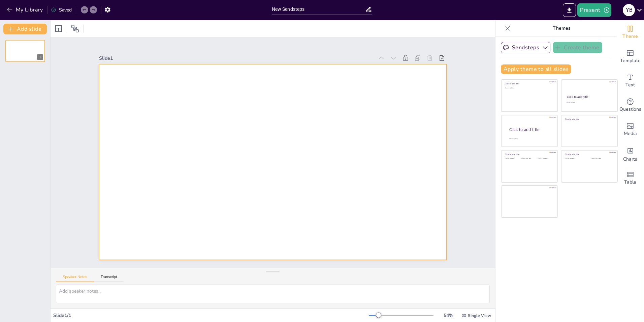 The image size is (644, 322). What do you see at coordinates (75, 29) in the screenshot?
I see `span: Position` at bounding box center [75, 29].